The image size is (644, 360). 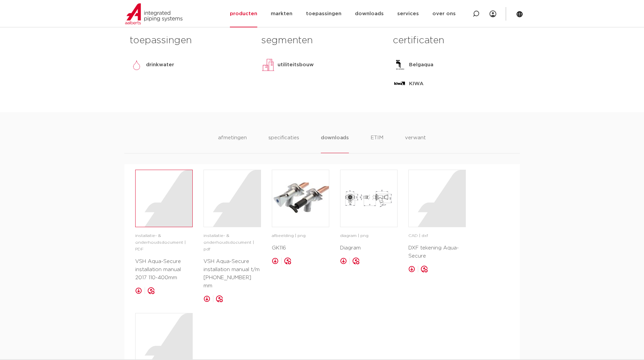 I want to click on p: Diagram, so click(x=369, y=248).